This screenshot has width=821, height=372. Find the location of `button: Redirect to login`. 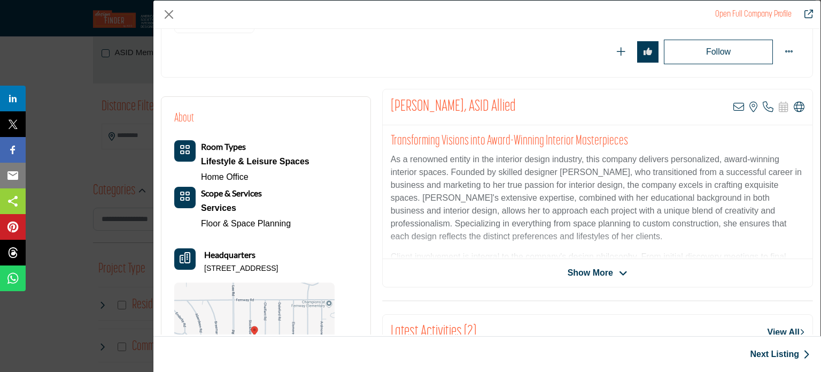

button: Redirect to login is located at coordinates (719, 52).